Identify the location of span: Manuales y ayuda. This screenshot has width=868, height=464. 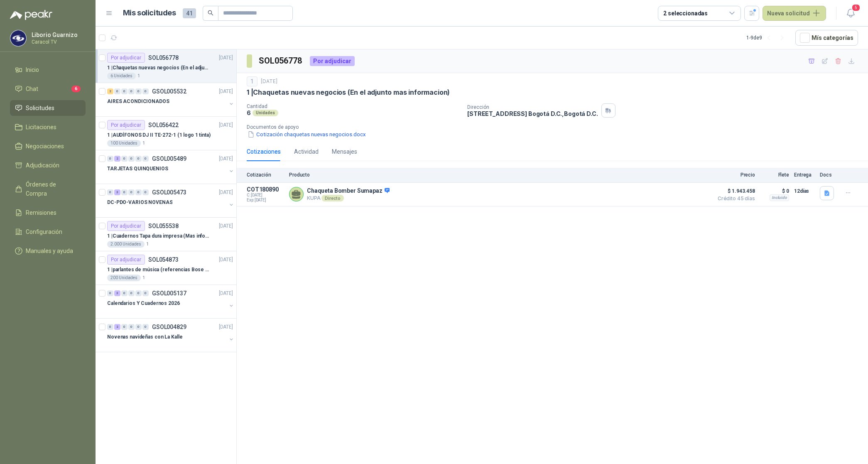
(49, 251).